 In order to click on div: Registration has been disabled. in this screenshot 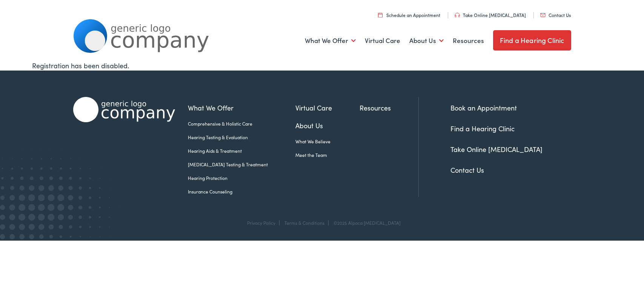, I will do `click(322, 65)`.